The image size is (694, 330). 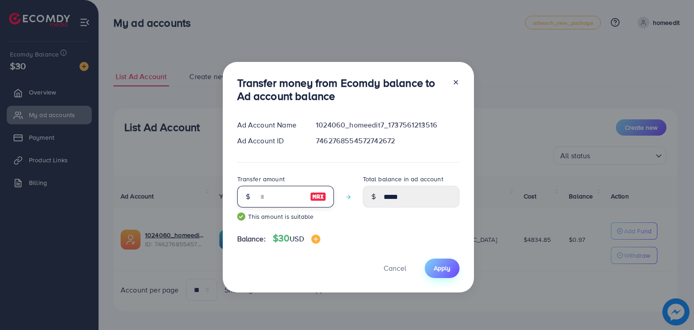 What do you see at coordinates (269, 125) in the screenshot?
I see `div: Ad Account Name` at bounding box center [269, 125].